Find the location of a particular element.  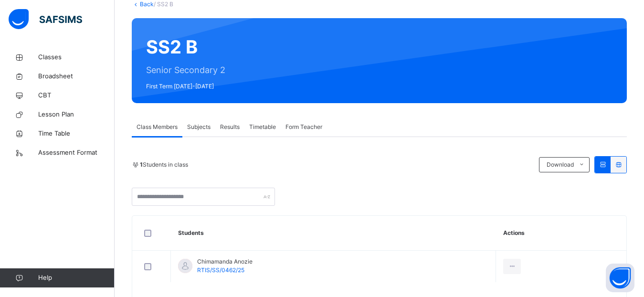

span: Broadsheet is located at coordinates (77, 76).